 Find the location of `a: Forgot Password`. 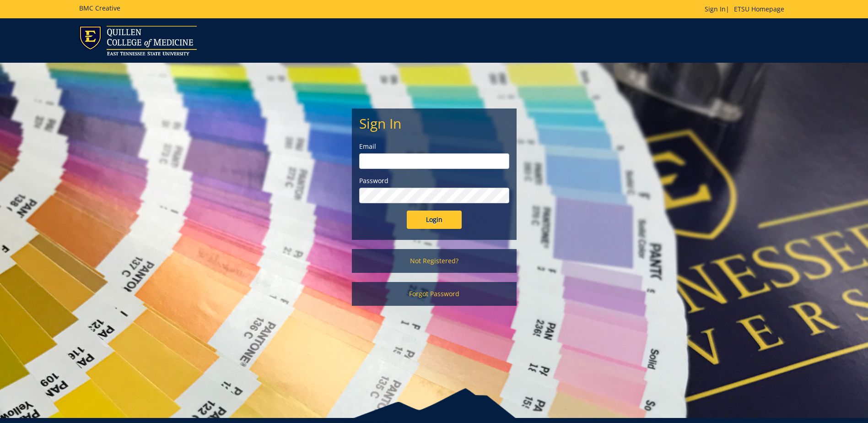

a: Forgot Password is located at coordinates (434, 294).